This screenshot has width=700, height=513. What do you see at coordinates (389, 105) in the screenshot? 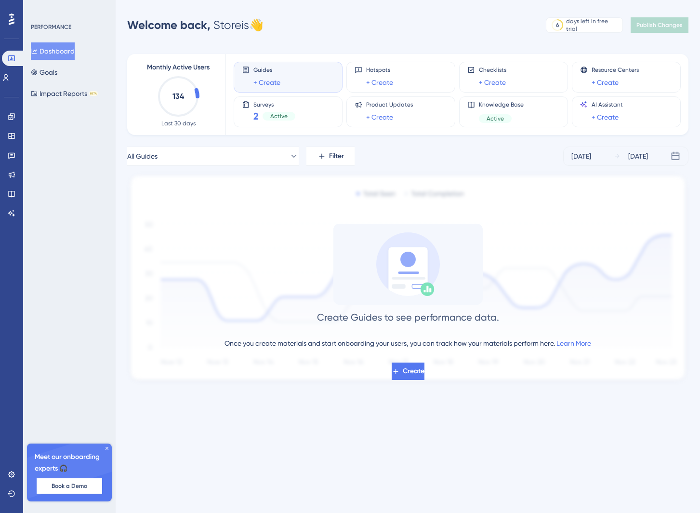
I see `span: Product Updates` at bounding box center [389, 105].